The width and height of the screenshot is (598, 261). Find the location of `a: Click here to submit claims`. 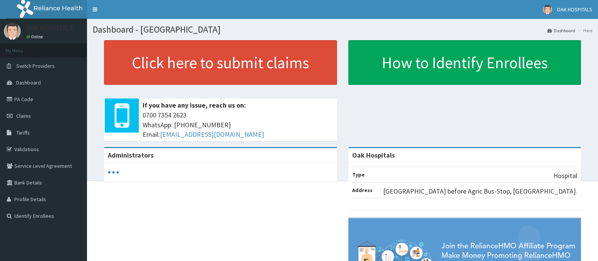

a: Click here to submit claims is located at coordinates (220, 62).